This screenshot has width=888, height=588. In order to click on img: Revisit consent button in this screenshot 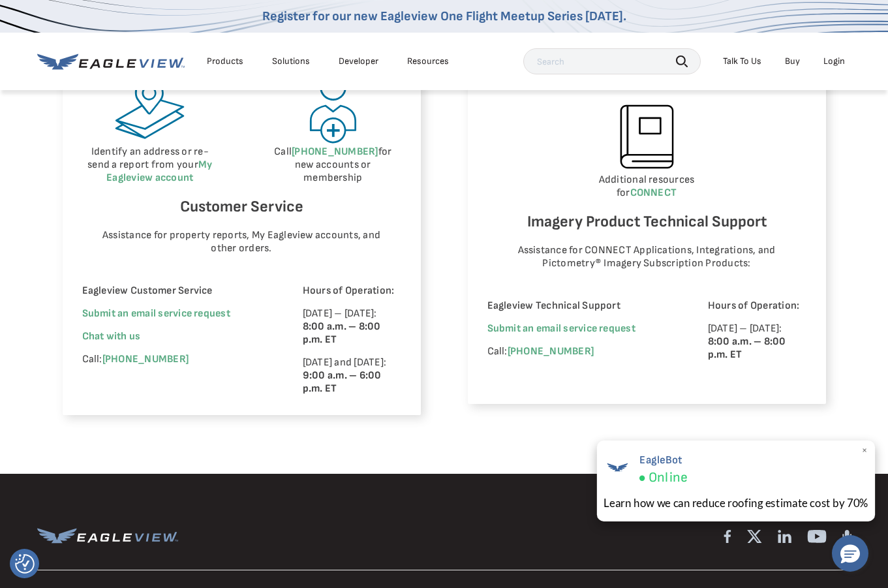, I will do `click(25, 563)`.